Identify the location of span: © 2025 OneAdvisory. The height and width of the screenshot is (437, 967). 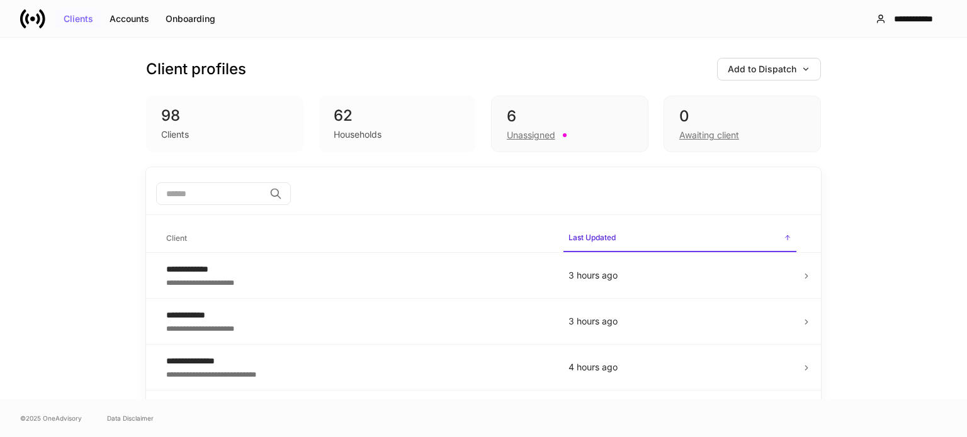
(51, 419).